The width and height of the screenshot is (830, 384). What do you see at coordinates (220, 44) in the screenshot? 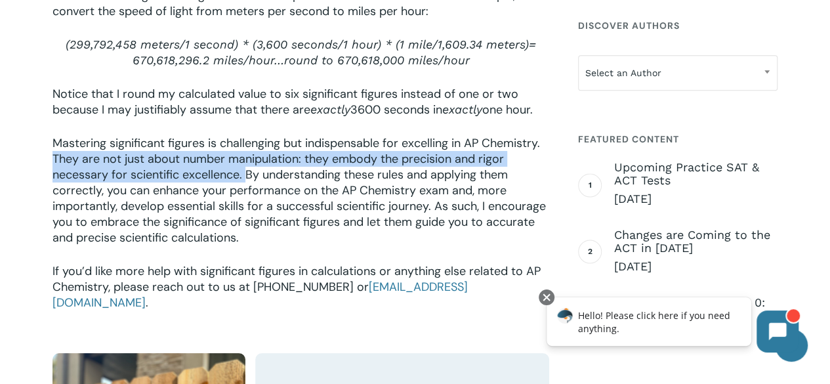
I see `span: 1 second) * (` at bounding box center [220, 44].